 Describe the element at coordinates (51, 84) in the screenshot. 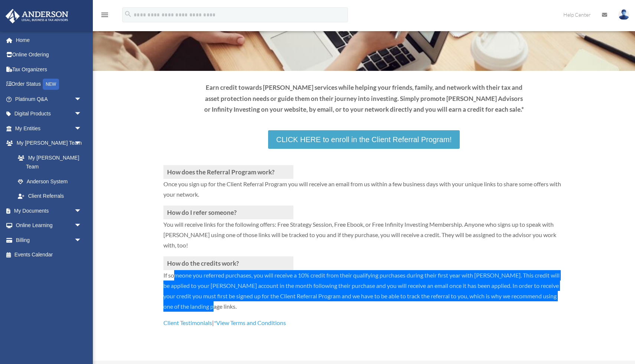

I see `div: NEW` at that location.